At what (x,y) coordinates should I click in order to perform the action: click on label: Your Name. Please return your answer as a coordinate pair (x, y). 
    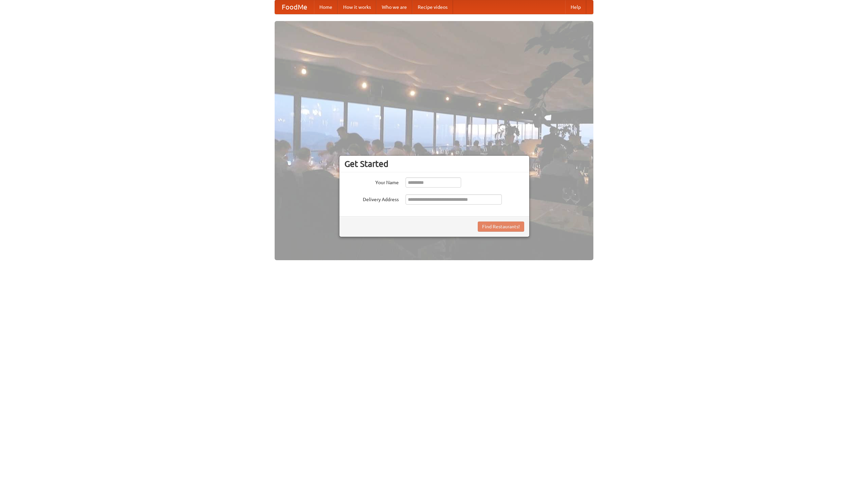
    Looking at the image, I should click on (372, 181).